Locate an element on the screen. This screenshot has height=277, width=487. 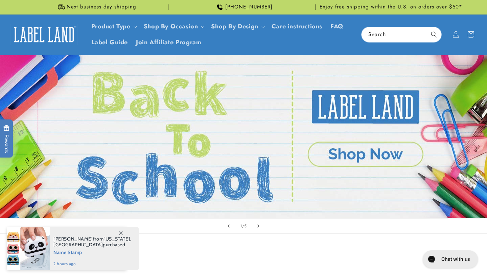
a: Care instructions is located at coordinates (297, 26).